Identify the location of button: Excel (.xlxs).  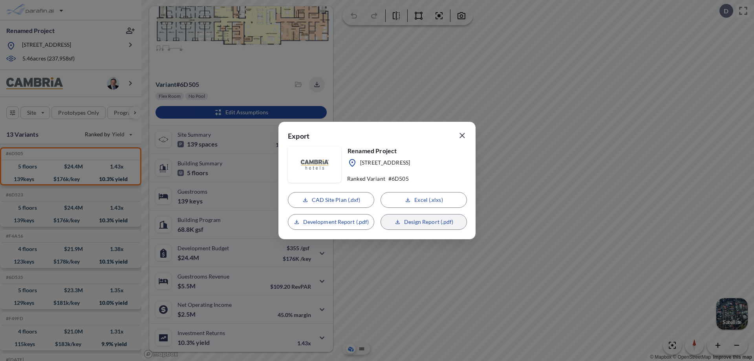
(424, 200).